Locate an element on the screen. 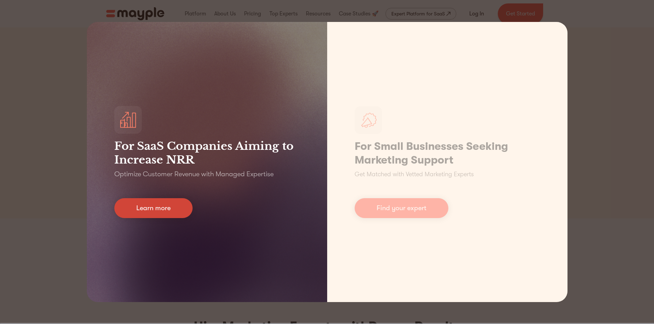 This screenshot has width=654, height=324. p: Optimize Customer Revenue with Managed Expertise is located at coordinates (194, 174).